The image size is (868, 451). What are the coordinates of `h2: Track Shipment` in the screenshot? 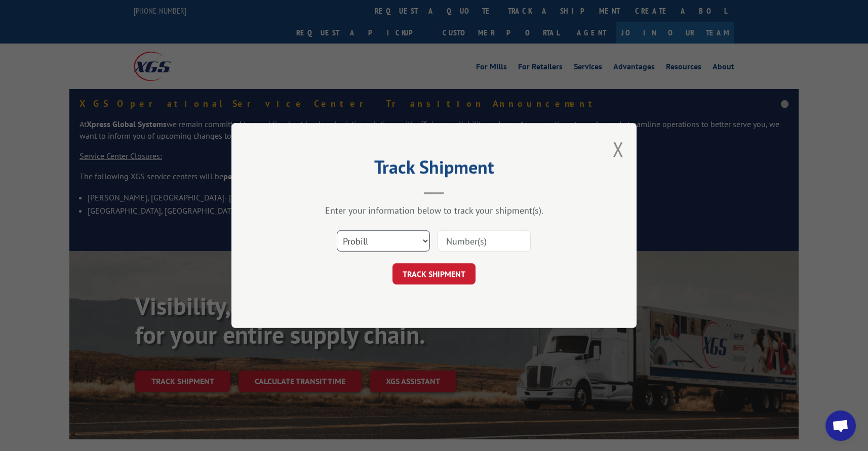 It's located at (434, 169).